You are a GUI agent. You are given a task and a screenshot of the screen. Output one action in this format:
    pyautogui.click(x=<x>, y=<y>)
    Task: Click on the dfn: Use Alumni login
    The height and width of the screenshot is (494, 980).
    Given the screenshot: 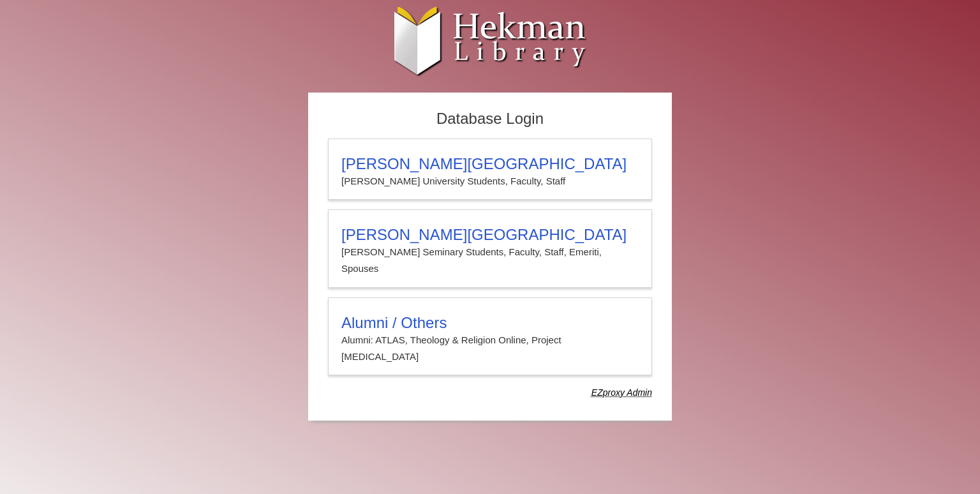 What is the action you would take?
    pyautogui.click(x=622, y=393)
    